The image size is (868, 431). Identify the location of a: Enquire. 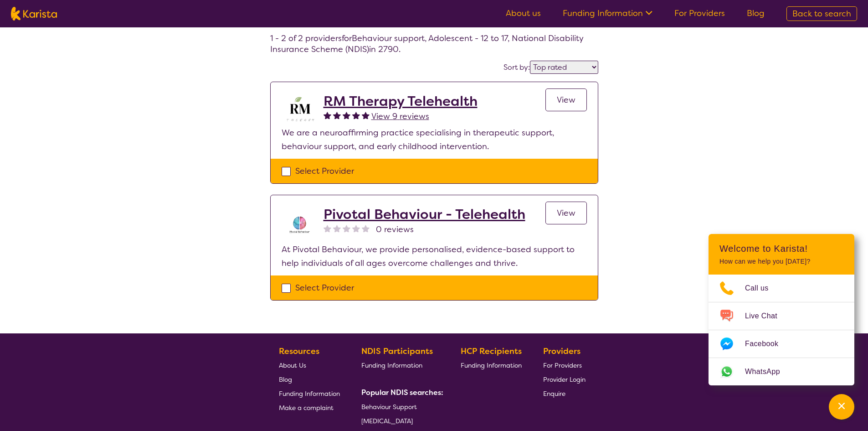
(564, 393).